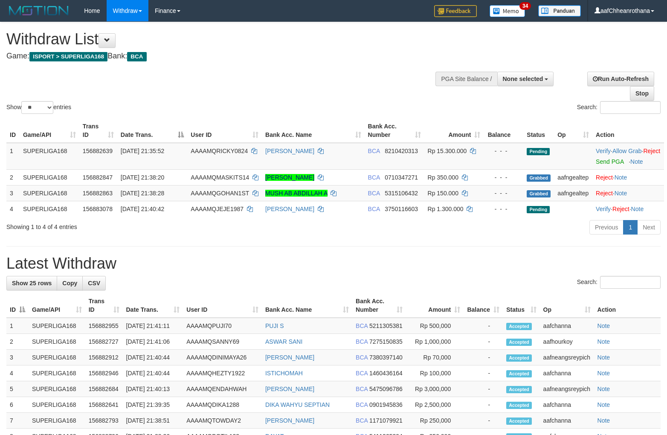 This screenshot has width=667, height=435. What do you see at coordinates (17, 341) in the screenshot?
I see `td: 2` at bounding box center [17, 341].